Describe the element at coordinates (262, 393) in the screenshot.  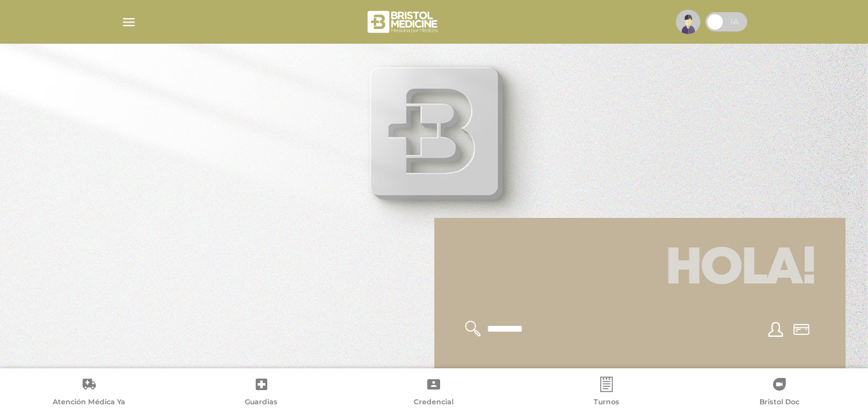
I see `a: Guardias` at that location.